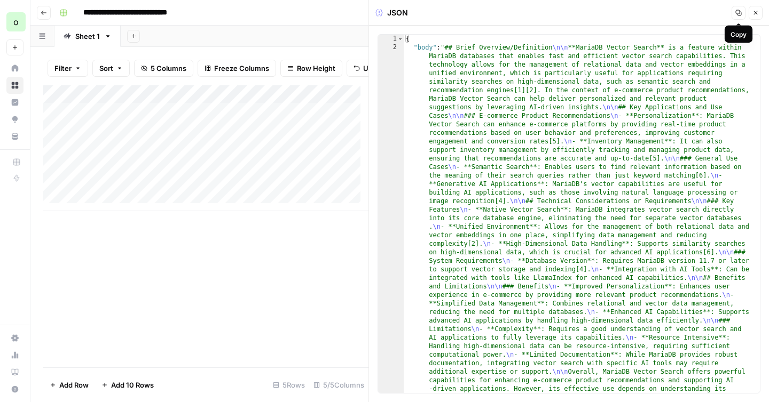 The image size is (769, 402). Describe the element at coordinates (168, 68) in the screenshot. I see `span: 5 Columns` at that location.